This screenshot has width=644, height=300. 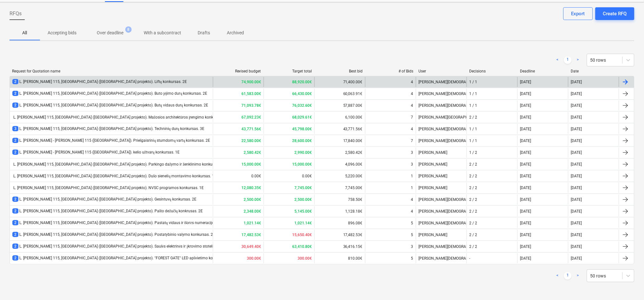 I want to click on div: User, so click(x=441, y=71).